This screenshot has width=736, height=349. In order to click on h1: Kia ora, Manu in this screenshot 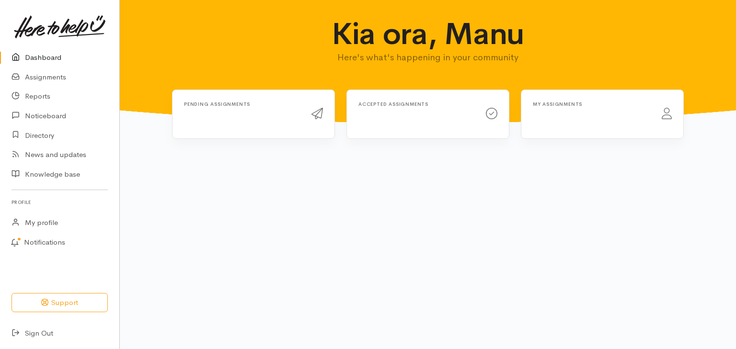, I will do `click(428, 34)`.